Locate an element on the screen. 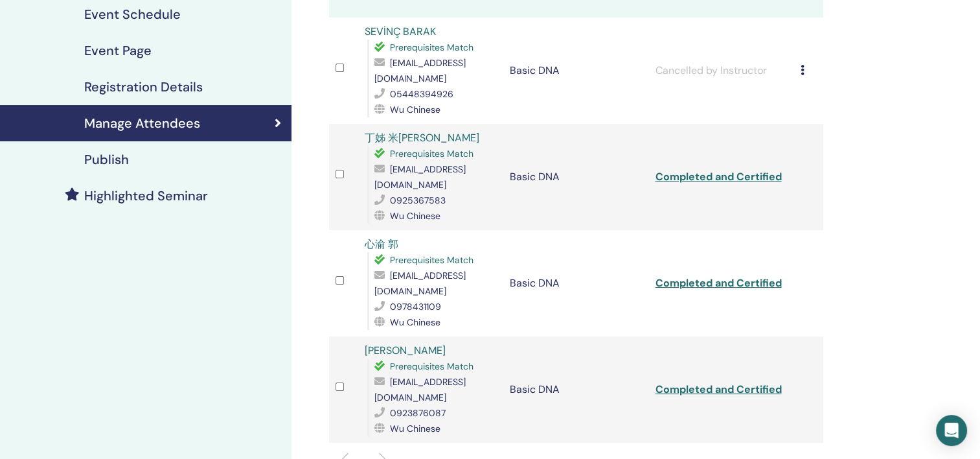  div: Open Intercom Messenger is located at coordinates (951, 430).